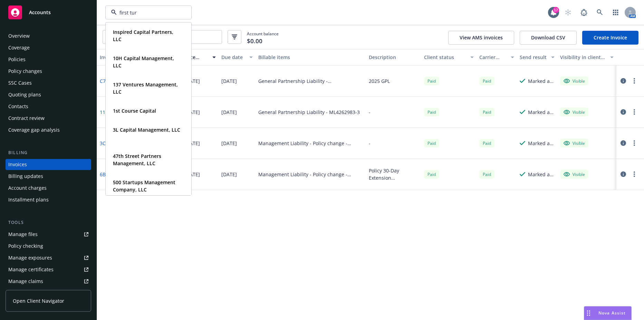 The image size is (644, 320). I want to click on a: 3C504F13, so click(111, 143).